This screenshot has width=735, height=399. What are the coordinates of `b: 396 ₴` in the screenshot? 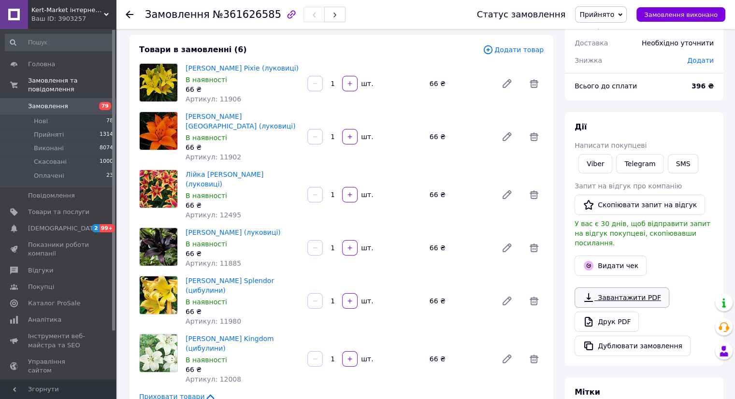 It's located at (703, 86).